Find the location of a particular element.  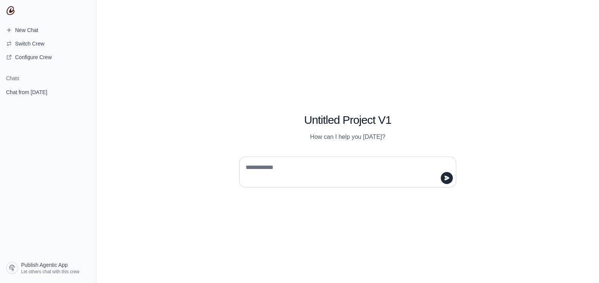

a: Configure Crew is located at coordinates (48, 57).